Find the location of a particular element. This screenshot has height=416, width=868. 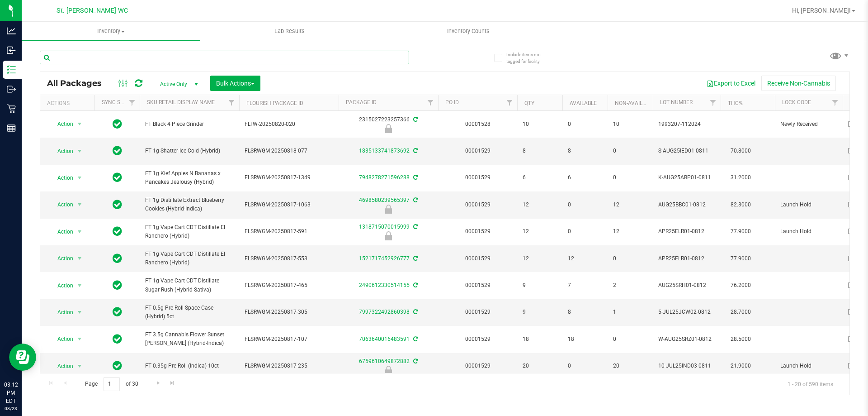

span: 77.9000 is located at coordinates (740, 231).